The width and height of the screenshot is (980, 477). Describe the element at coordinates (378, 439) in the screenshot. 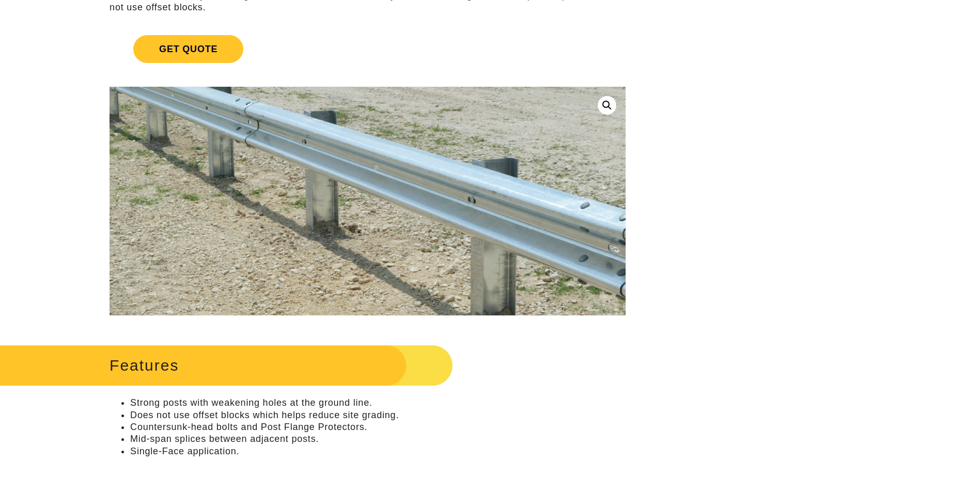

I see `li: Mid-span splices between adjacent posts.` at that location.